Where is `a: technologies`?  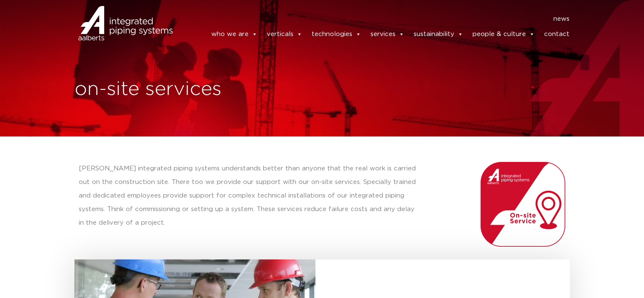
a: technologies is located at coordinates (336, 35).